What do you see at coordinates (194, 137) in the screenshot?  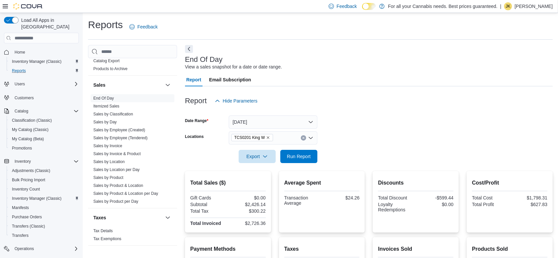 I see `label: Locations` at bounding box center [194, 137].